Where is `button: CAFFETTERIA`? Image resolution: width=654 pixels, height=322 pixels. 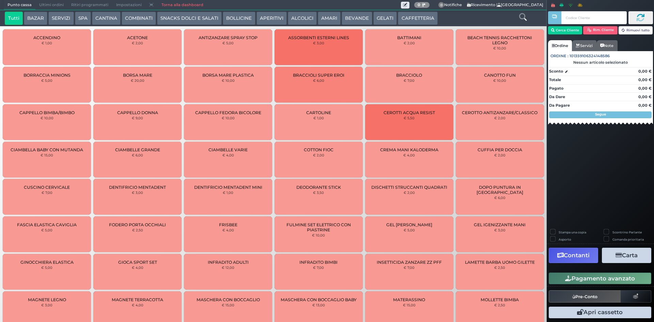
button: CAFFETTERIA is located at coordinates (417, 18).